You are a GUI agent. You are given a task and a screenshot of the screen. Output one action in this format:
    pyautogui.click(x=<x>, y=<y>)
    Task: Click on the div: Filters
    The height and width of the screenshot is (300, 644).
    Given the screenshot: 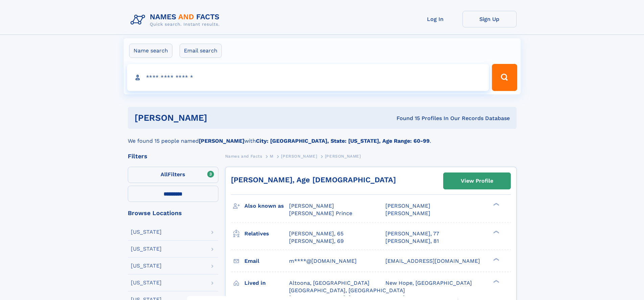 What is the action you would take?
    pyautogui.click(x=173, y=156)
    